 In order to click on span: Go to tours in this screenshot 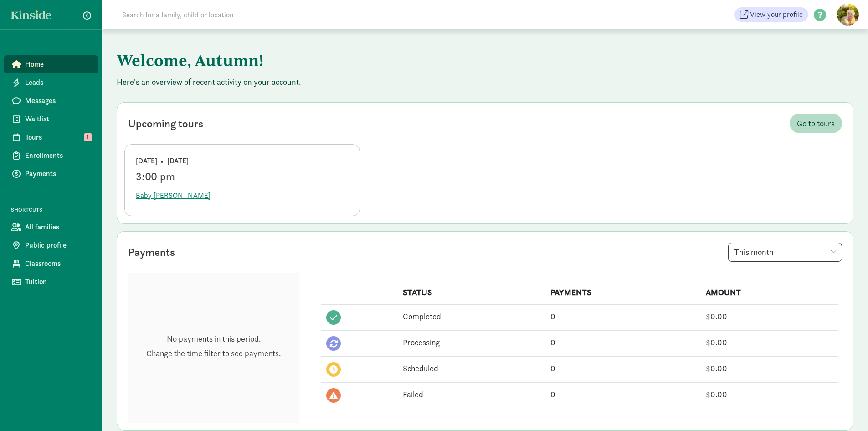, I will do `click(815, 123)`.